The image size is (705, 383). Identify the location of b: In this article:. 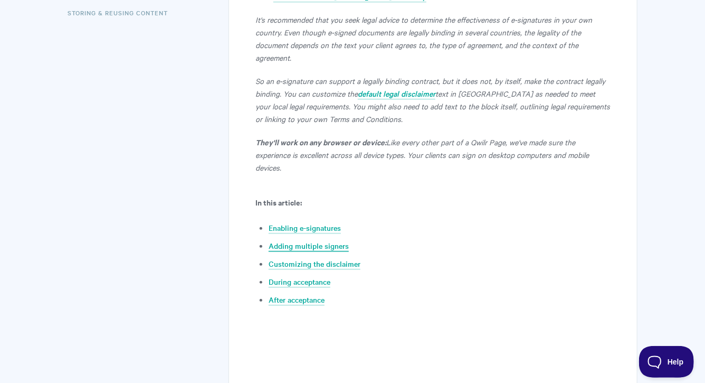
(279, 202).